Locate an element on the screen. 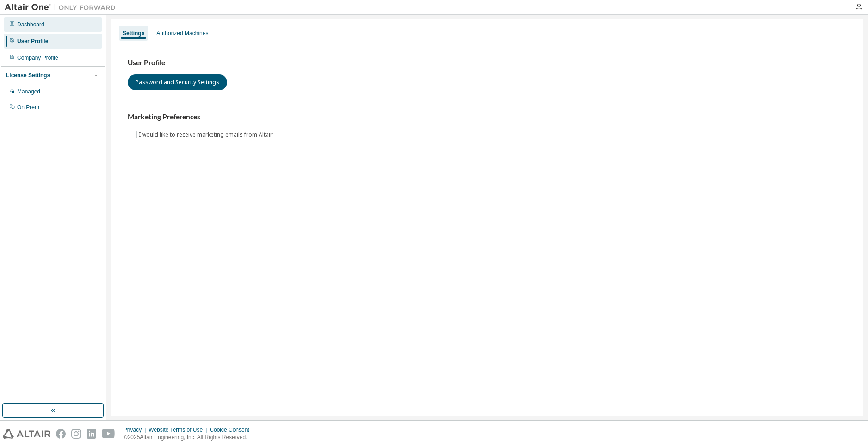 The width and height of the screenshot is (868, 447). label: I would like to receive marketing emails from Altair is located at coordinates (207, 135).